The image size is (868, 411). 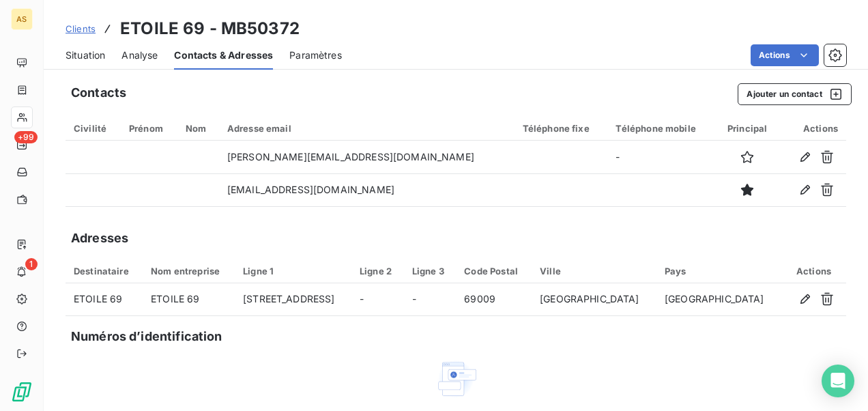 I want to click on button: Ajouter un contact, so click(x=794, y=94).